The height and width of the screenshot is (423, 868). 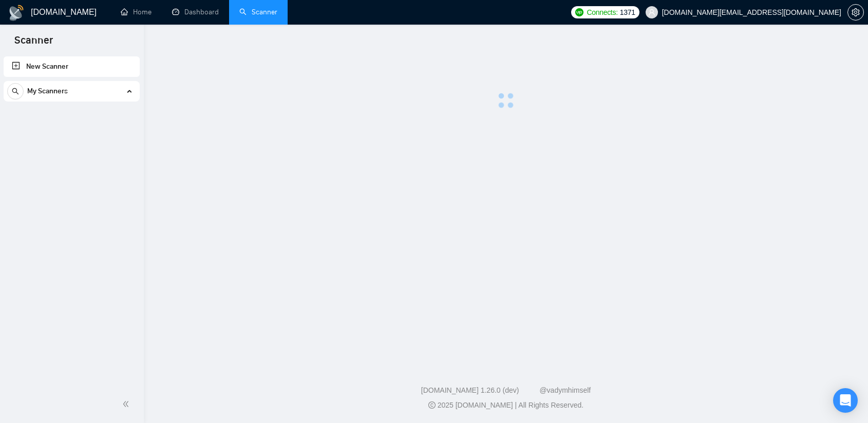 What do you see at coordinates (855, 12) in the screenshot?
I see `span: setting` at bounding box center [855, 12].